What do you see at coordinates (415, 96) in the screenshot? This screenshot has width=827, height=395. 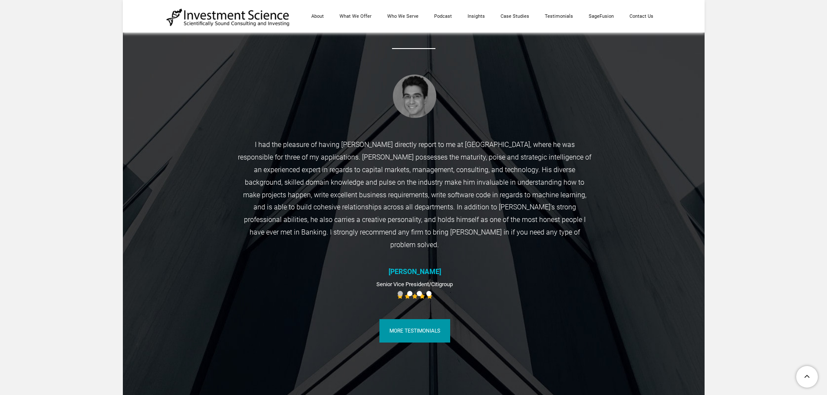 I see `img: Management-Consultant` at bounding box center [415, 96].